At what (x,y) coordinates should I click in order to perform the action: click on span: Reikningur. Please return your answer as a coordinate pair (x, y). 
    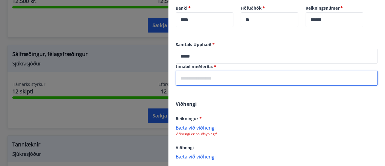
    Looking at the image, I should click on (188, 118).